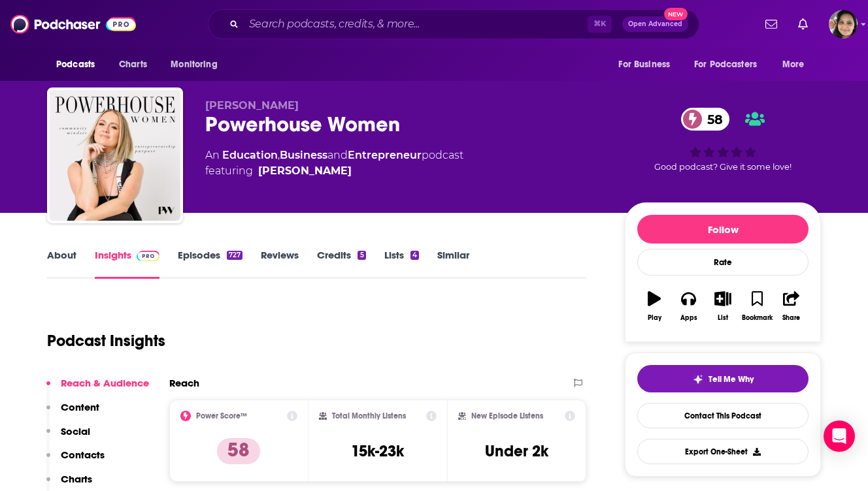 Image resolution: width=868 pixels, height=491 pixels. I want to click on span: Logged in as shelbyjanner, so click(843, 24).